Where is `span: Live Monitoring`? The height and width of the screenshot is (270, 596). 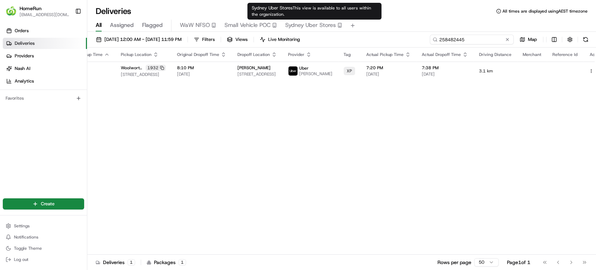
span: Live Monitoring is located at coordinates (284, 39).